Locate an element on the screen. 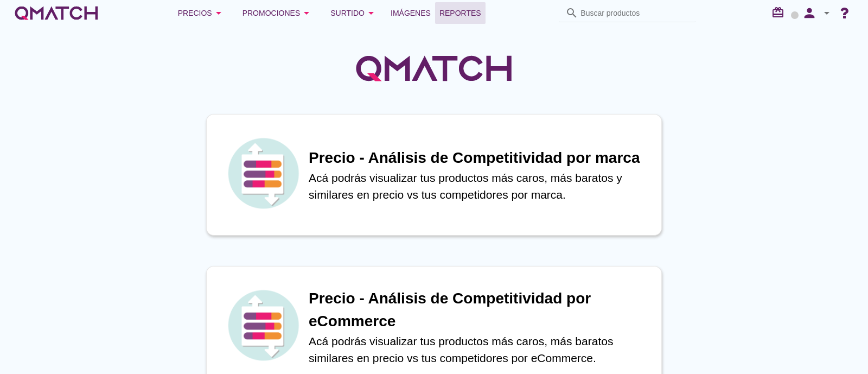 The height and width of the screenshot is (374, 868). h1: Precio - Análisis de Competitividad por eCommerce is located at coordinates (479, 310).